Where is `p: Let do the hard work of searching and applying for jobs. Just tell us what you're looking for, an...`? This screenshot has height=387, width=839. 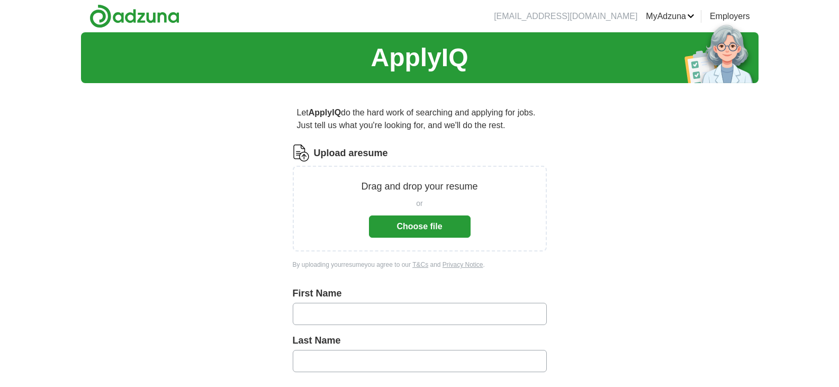
p: Let do the hard work of searching and applying for jobs. Just tell us what you're looking for, an... is located at coordinates (420, 119).